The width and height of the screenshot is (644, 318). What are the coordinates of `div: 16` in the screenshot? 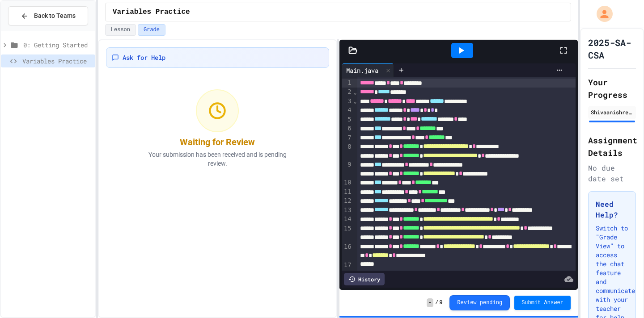 It's located at (347, 252).